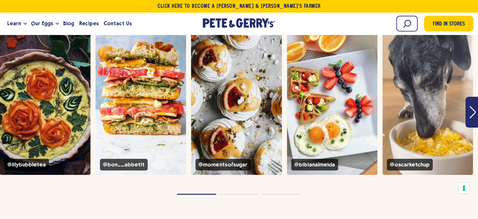 The image size is (478, 219). Describe the element at coordinates (449, 24) in the screenshot. I see `span: Find in Stores` at that location.